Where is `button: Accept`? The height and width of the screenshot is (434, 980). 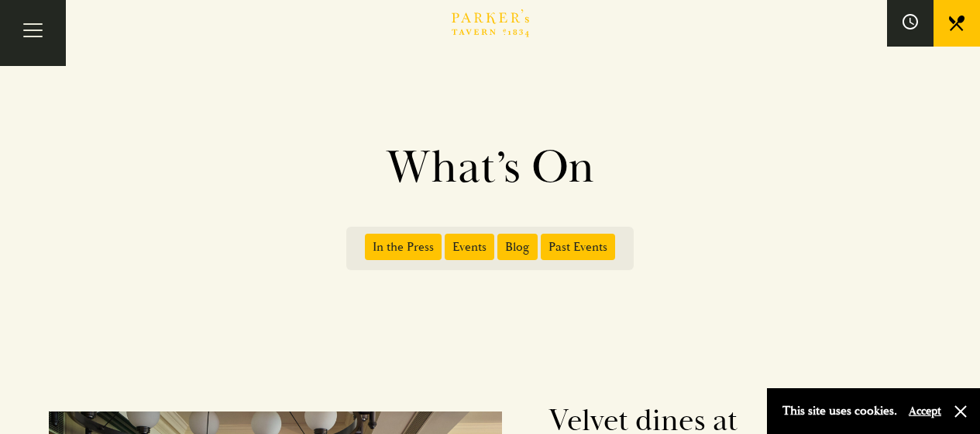
button: Accept is located at coordinates (925, 410).